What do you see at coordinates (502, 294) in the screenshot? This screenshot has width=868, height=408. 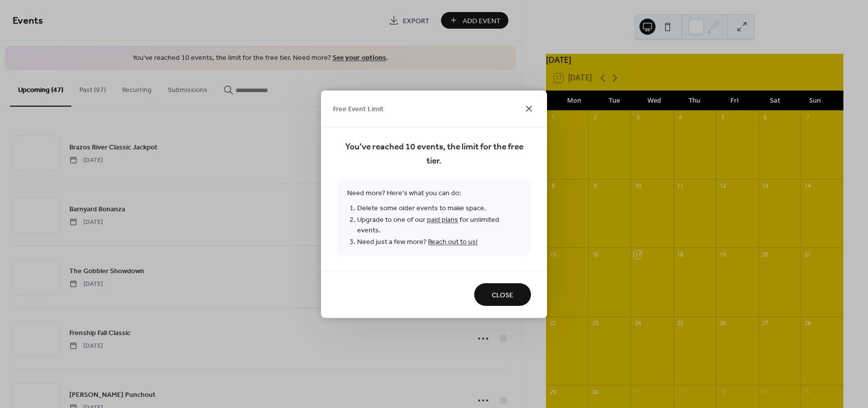 I see `button: Close` at bounding box center [502, 294].